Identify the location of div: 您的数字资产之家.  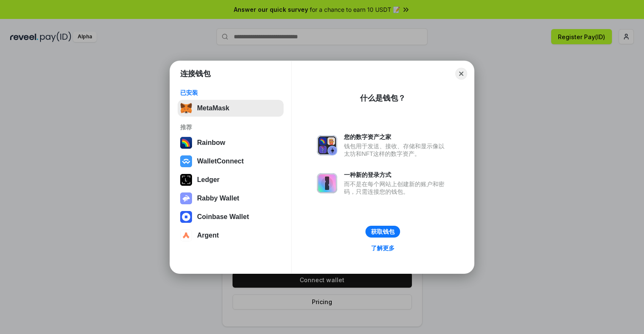
(396, 137).